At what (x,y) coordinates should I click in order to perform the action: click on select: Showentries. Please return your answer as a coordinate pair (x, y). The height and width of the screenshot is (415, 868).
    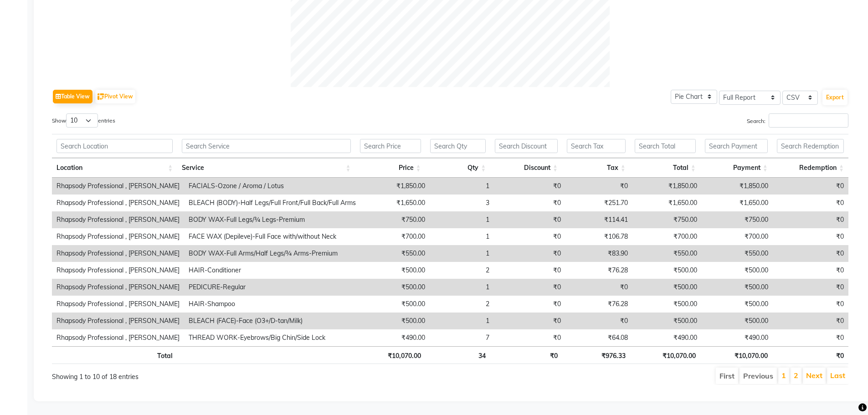
    Looking at the image, I should click on (82, 120).